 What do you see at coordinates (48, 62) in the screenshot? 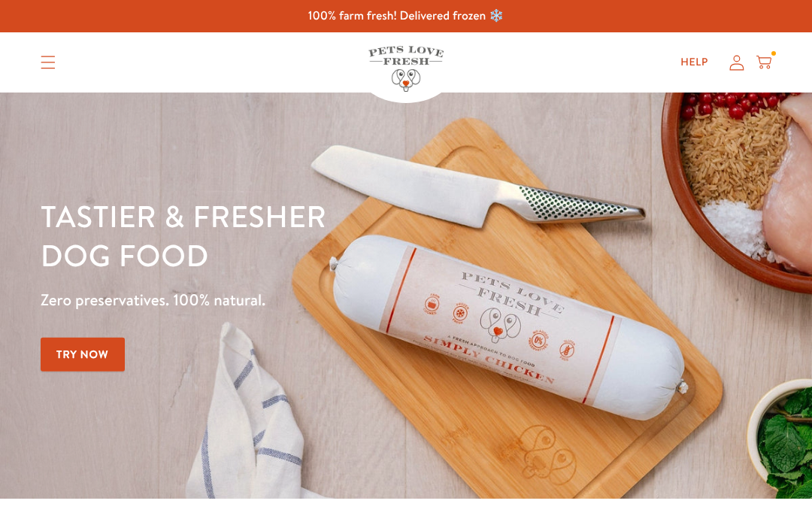
I see `summary: Translation missing: en.sections.header.menu` at bounding box center [48, 62].